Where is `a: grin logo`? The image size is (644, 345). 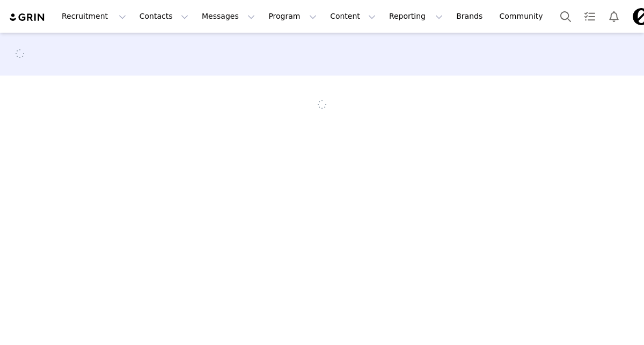 a: grin logo is located at coordinates (27, 17).